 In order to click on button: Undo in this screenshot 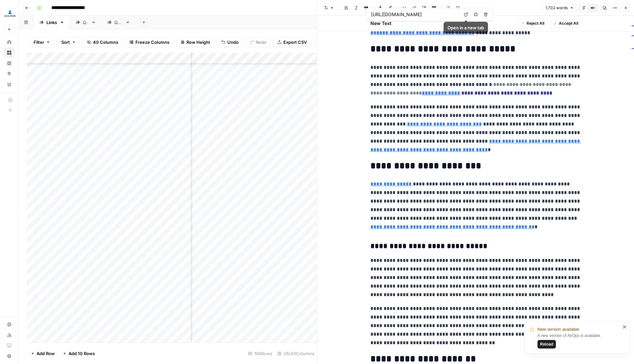, I will do `click(230, 42)`.